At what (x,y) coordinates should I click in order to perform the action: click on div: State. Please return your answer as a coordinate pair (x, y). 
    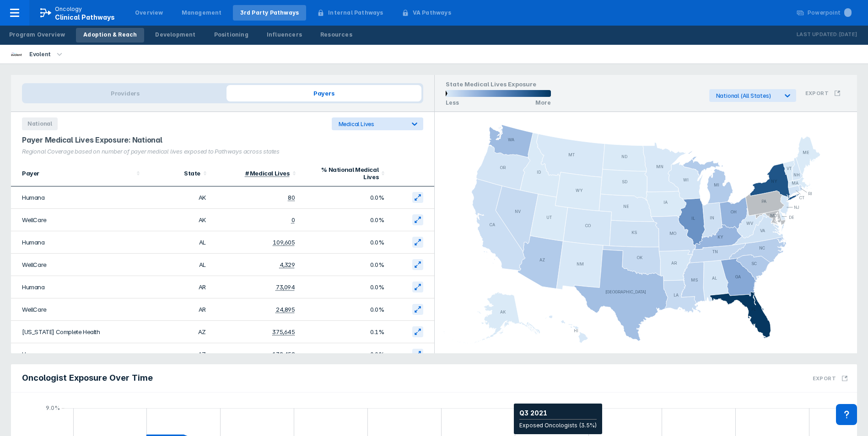
    Looking at the image, I should click on (175, 173).